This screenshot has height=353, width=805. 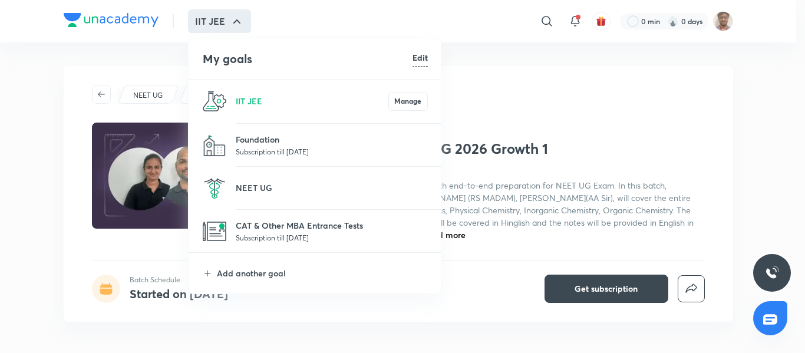 What do you see at coordinates (332, 225) in the screenshot?
I see `p: CAT & Other MBA Entrance Tests` at bounding box center [332, 225].